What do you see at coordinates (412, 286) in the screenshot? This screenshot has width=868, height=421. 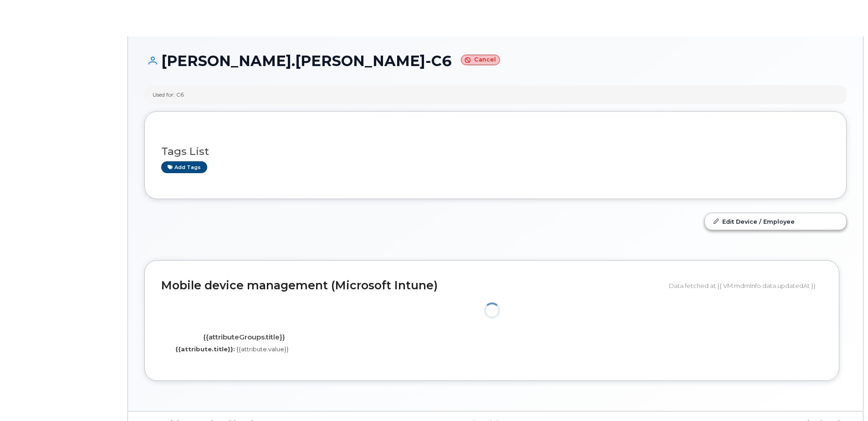 I see `h2: Mobile device management (Microsoft Intune)` at bounding box center [412, 286].